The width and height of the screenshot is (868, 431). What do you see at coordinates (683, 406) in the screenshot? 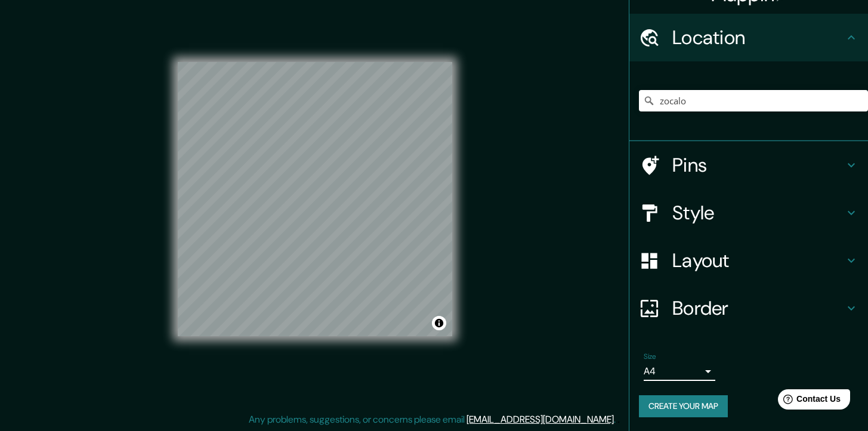
I see `button: Create your map` at bounding box center [683, 406].